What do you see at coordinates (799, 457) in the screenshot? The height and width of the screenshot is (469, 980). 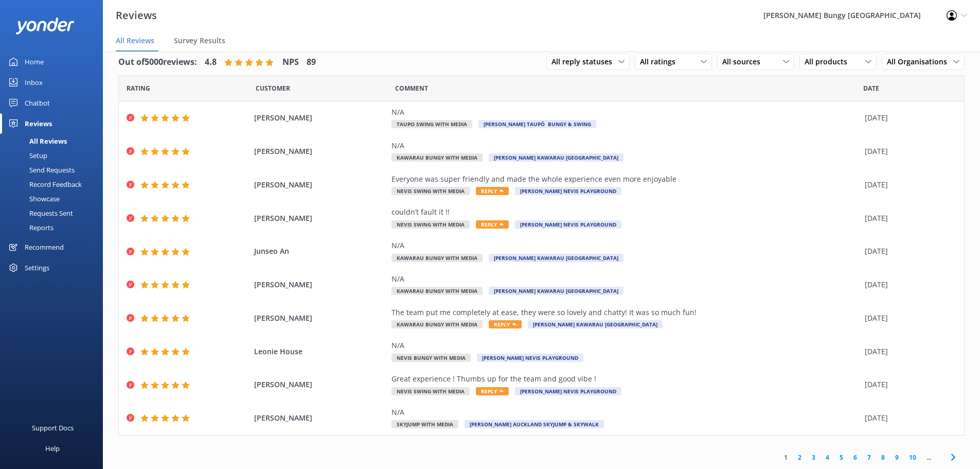 I see `a: 2` at bounding box center [799, 457].